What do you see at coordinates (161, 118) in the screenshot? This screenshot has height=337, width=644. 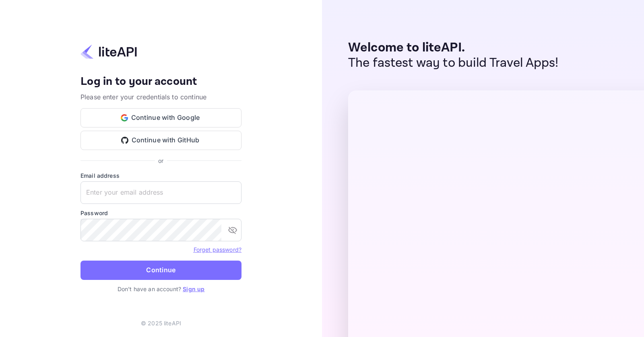 I see `button: Continue with Google` at bounding box center [161, 118].